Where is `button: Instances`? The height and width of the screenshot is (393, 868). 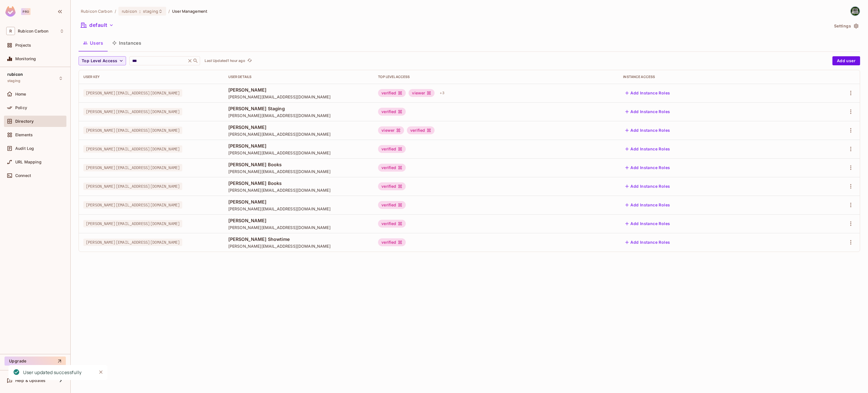
button: Instances is located at coordinates (126, 43).